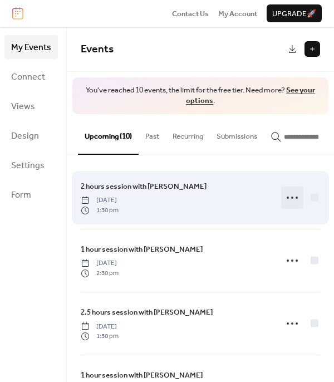 The height and width of the screenshot is (382, 334). Describe the element at coordinates (31, 194) in the screenshot. I see `a: Form` at that location.